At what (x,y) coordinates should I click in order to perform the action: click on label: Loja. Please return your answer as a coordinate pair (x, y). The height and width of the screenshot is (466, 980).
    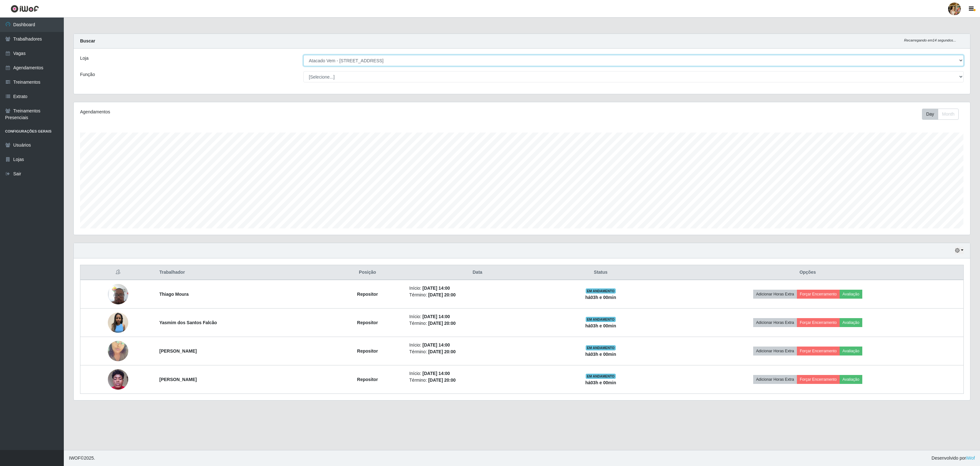
    Looking at the image, I should click on (84, 58).